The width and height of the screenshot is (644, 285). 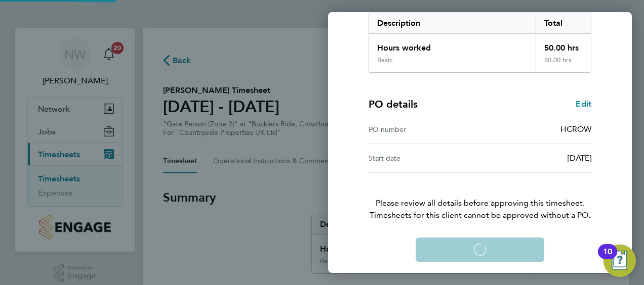 I want to click on div: Description, so click(x=452, y=23).